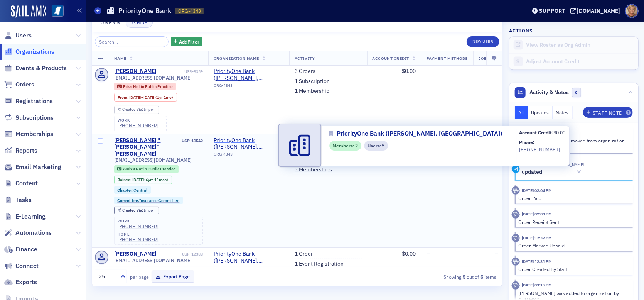  Describe the element at coordinates (145, 87) in the screenshot. I see `div: Prior: Prior: Not in Public Practice` at that location.